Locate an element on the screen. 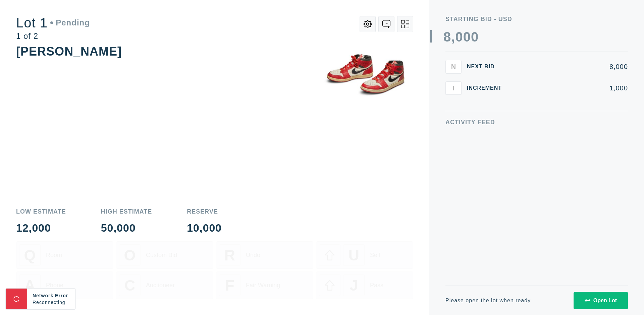  div: Increment is located at coordinates (487, 88).